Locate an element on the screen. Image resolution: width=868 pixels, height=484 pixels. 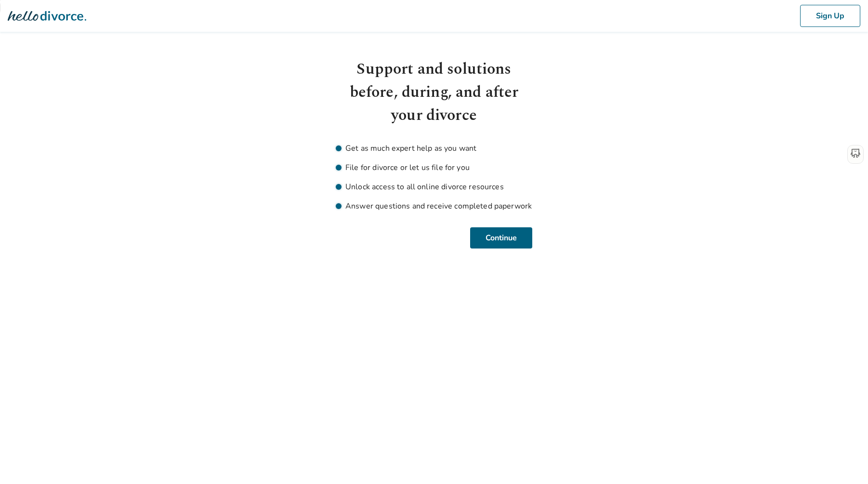
h1: Support and solutions before, during, and after your divorce is located at coordinates (434, 92).